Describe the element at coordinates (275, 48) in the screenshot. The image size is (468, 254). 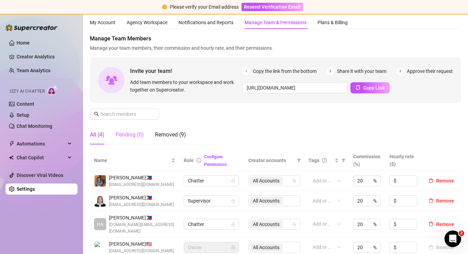
I see `span: Manage your team members, their commission and hourly rate, and their permissions.` at that location.